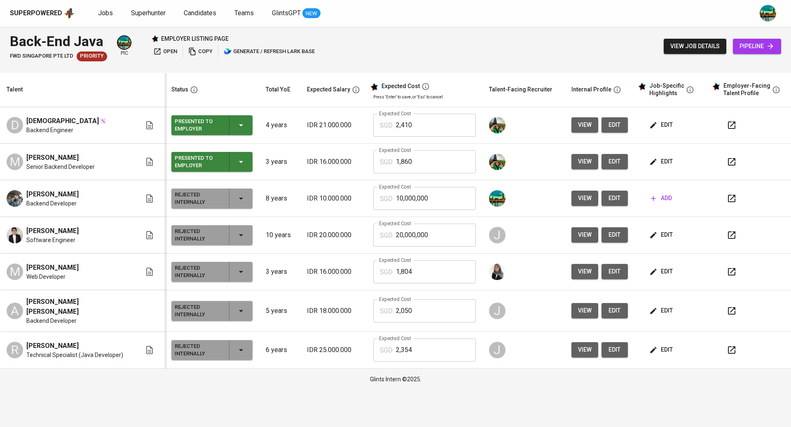  I want to click on img: eva@glints.com, so click(497, 162).